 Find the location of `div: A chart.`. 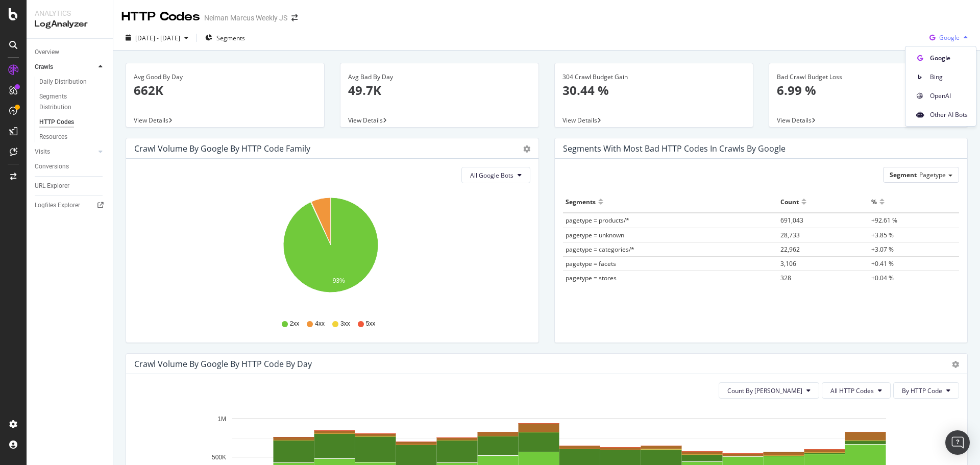

div: A chart. is located at coordinates (330, 250).